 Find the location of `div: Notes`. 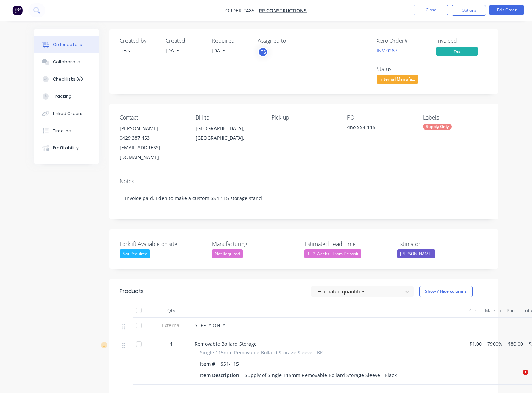

div: Notes is located at coordinates (304, 181).